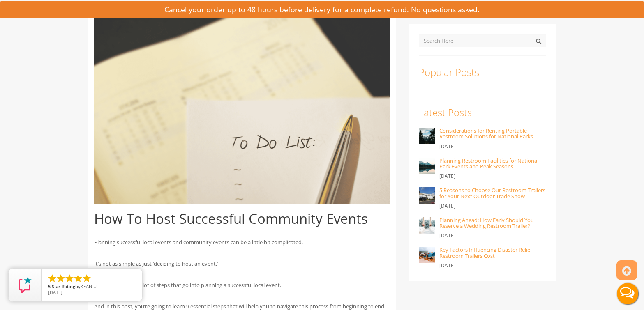 Image resolution: width=644 pixels, height=310 pixels. Describe the element at coordinates (243, 219) in the screenshot. I see `h1: How To Host Successful Community Events` at that location.